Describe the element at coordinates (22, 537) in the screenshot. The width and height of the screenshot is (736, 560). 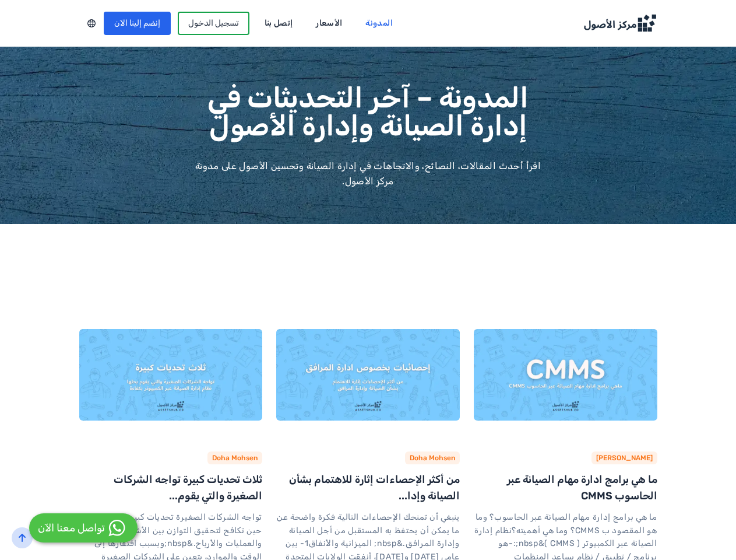
I see `button: back-to-top` at that location.